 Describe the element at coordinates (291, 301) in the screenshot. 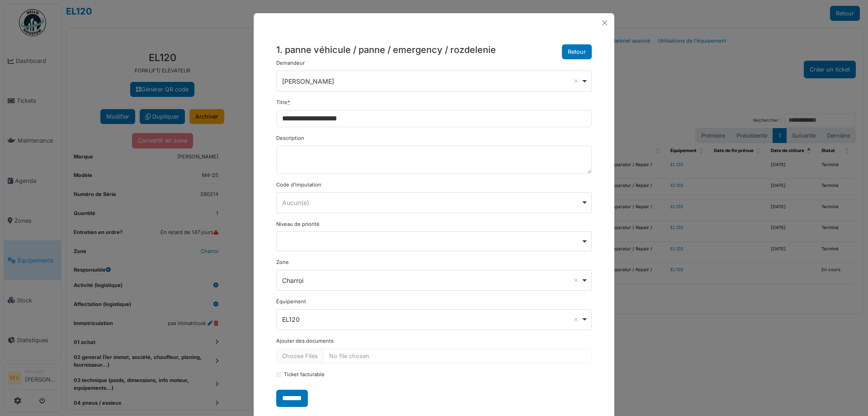

I see `label: Équipement` at that location.